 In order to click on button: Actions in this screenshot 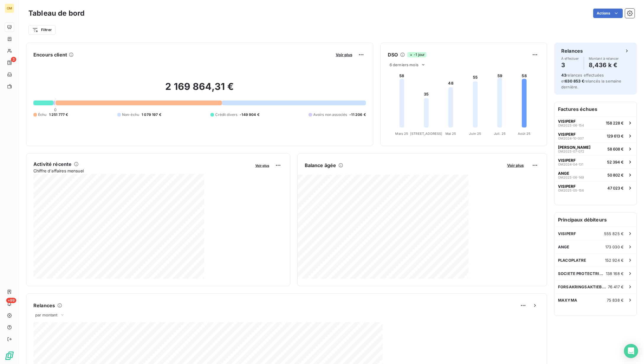, I will do `click(608, 13)`.